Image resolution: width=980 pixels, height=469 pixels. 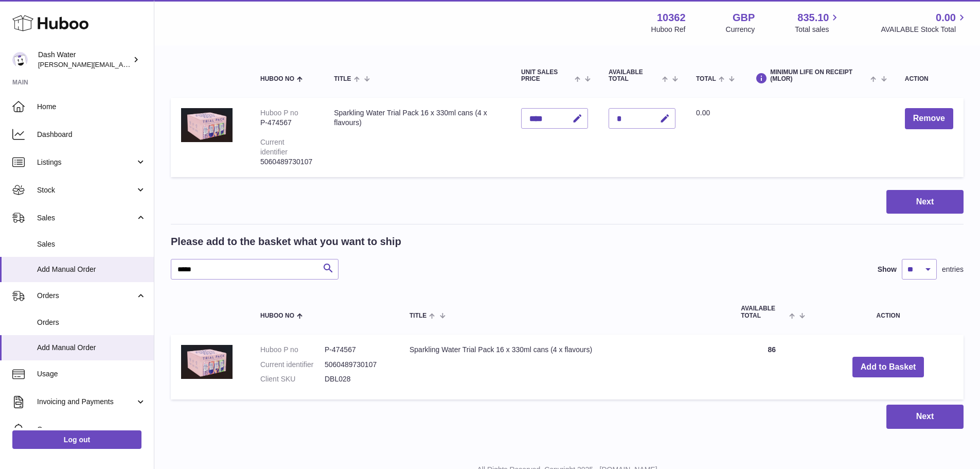 I want to click on button: Add to Basket, so click(x=888, y=367).